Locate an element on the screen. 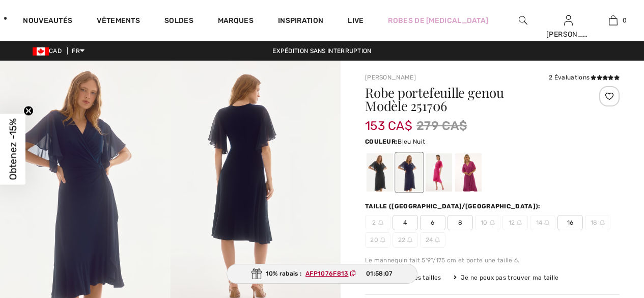  span: 18 is located at coordinates (598, 222).